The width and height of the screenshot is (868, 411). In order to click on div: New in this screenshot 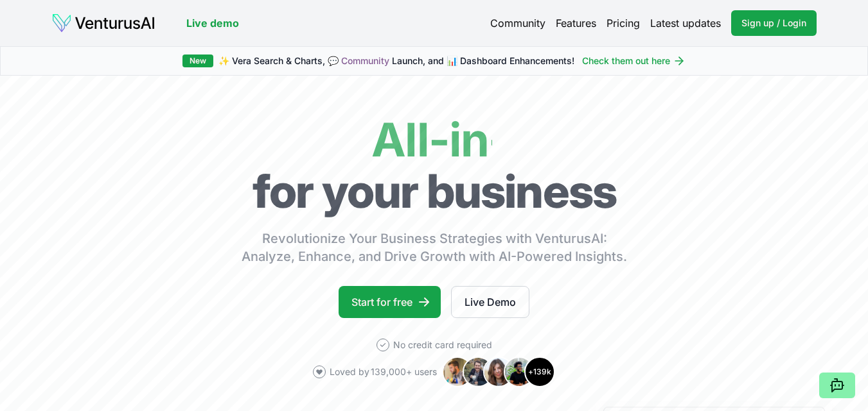, I will do `click(198, 61)`.